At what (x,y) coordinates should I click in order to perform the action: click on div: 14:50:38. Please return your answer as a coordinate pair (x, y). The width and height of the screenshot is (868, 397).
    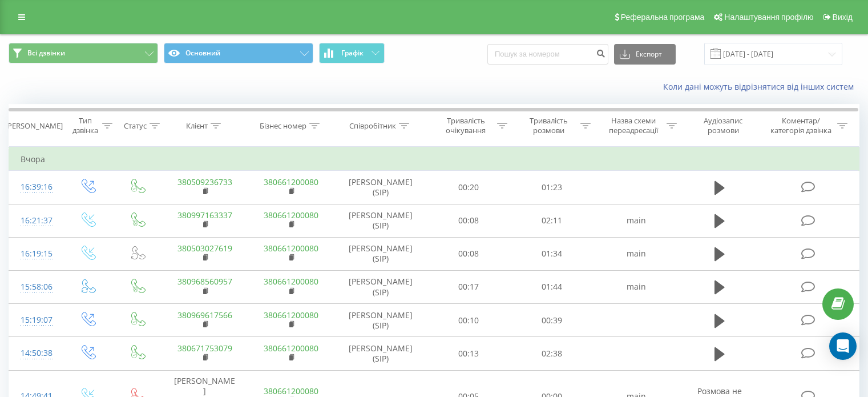
    Looking at the image, I should click on (35, 353).